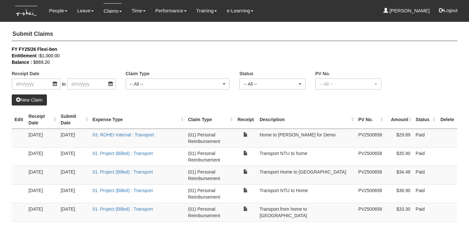  I want to click on span: to, so click(64, 84).